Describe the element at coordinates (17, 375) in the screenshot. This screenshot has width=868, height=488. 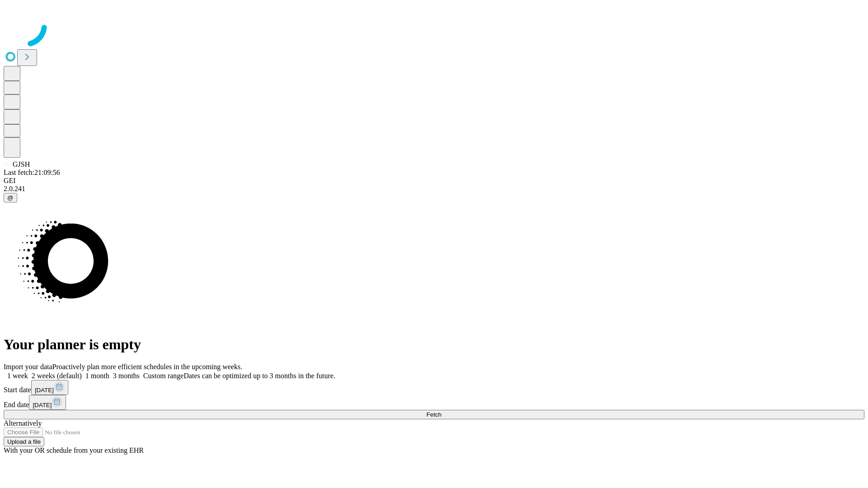
I see `span: 1 week` at that location.